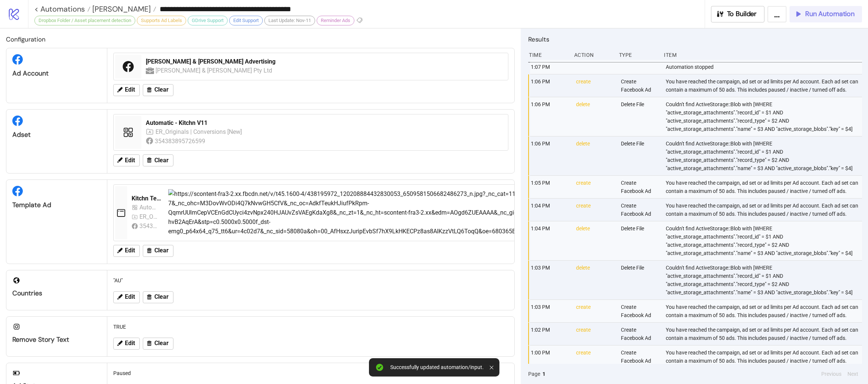 This screenshot has width=868, height=384. Describe the element at coordinates (57, 205) in the screenshot. I see `div: Template Ad` at that location.